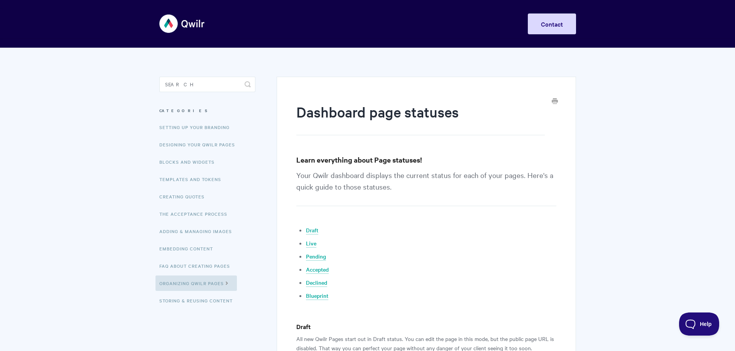 This screenshot has height=351, width=735. Describe the element at coordinates (426, 188) in the screenshot. I see `p: Your Qwilr dashboard displays the current status for each of your pages. Here's a quick guide to ...` at that location.